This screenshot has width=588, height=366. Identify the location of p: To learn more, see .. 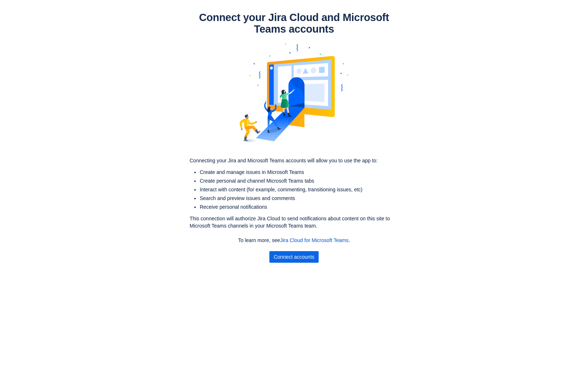
(294, 240).